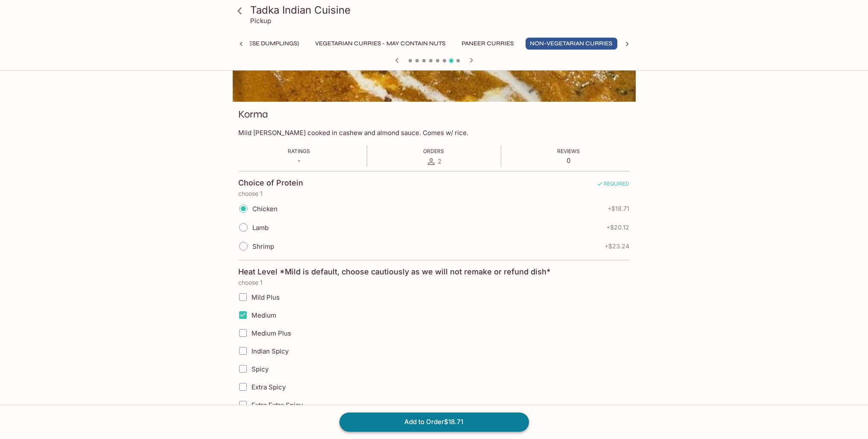  What do you see at coordinates (442, 10) in the screenshot?
I see `h3: Tadka Indian Cuisine` at bounding box center [442, 10].